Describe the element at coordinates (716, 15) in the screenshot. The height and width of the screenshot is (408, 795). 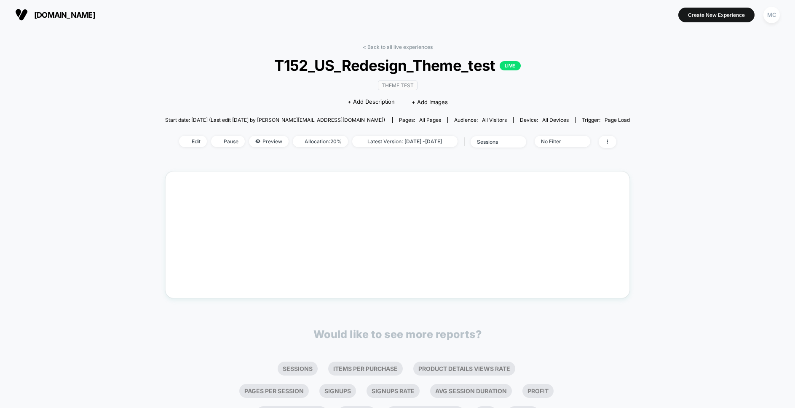
I see `button: Create New Experience` at that location.